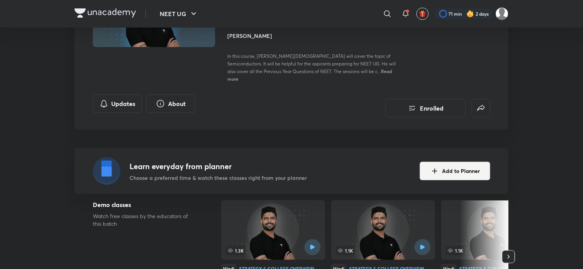 The width and height of the screenshot is (583, 269). What do you see at coordinates (423, 14) in the screenshot?
I see `button: avatar` at bounding box center [423, 14].